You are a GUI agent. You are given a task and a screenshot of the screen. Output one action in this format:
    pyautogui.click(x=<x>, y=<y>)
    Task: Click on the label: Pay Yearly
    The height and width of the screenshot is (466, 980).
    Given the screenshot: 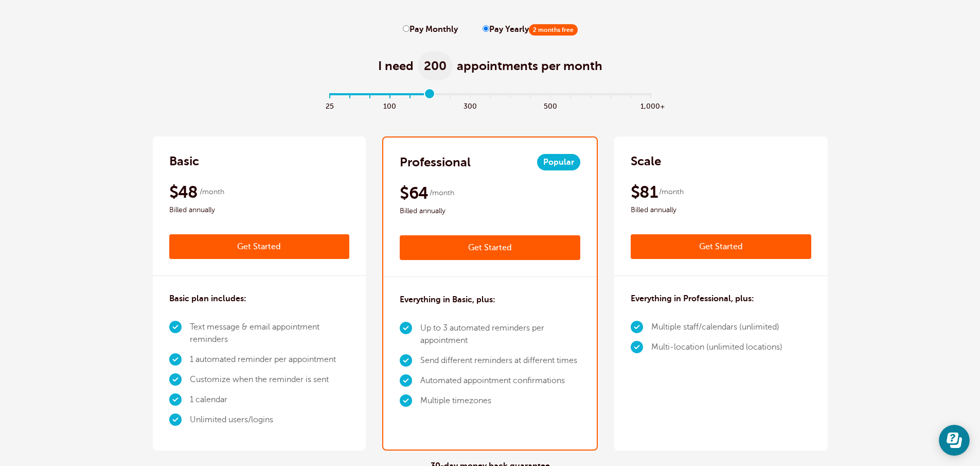 What is the action you would take?
    pyautogui.click(x=530, y=29)
    